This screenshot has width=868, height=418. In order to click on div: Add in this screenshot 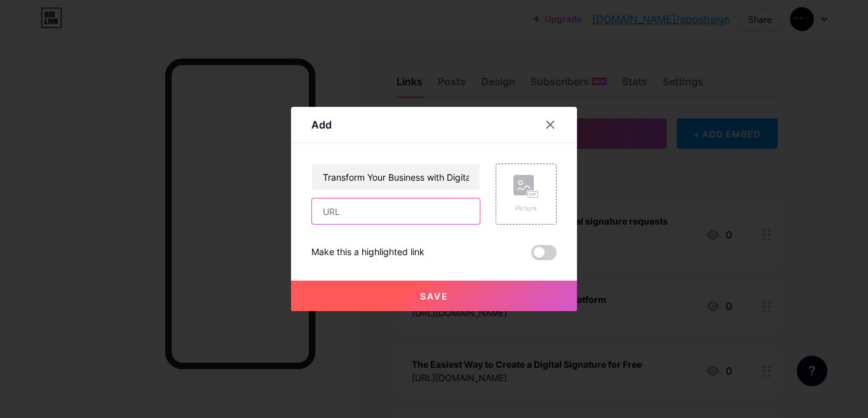, I will do `click(321, 125)`.